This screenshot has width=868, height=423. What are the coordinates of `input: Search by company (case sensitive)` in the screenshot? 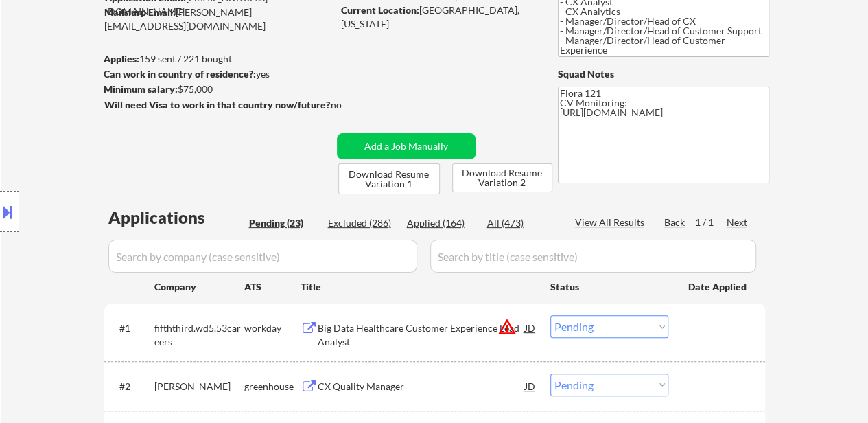 It's located at (263, 256).